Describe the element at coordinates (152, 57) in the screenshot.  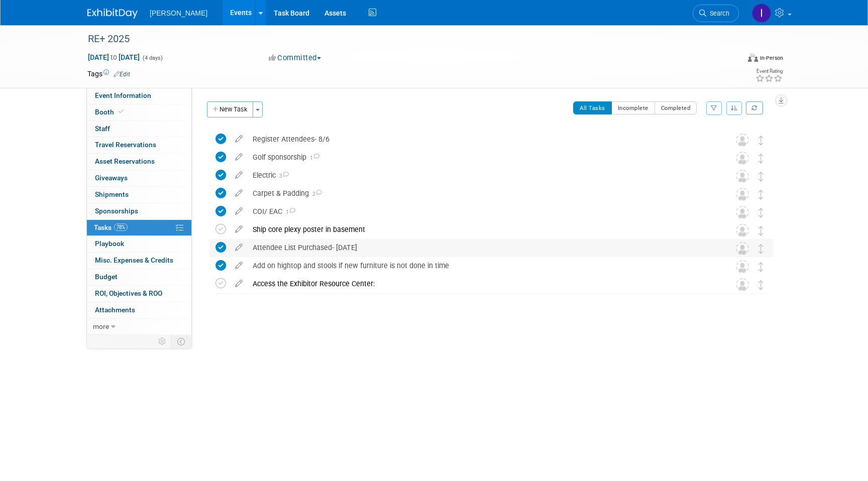
I see `span: (4 days)` at that location.